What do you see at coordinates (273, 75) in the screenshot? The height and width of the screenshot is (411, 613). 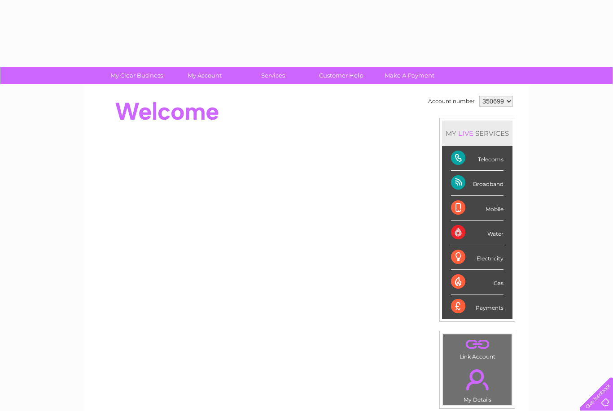 I see `a: Services` at bounding box center [273, 75].